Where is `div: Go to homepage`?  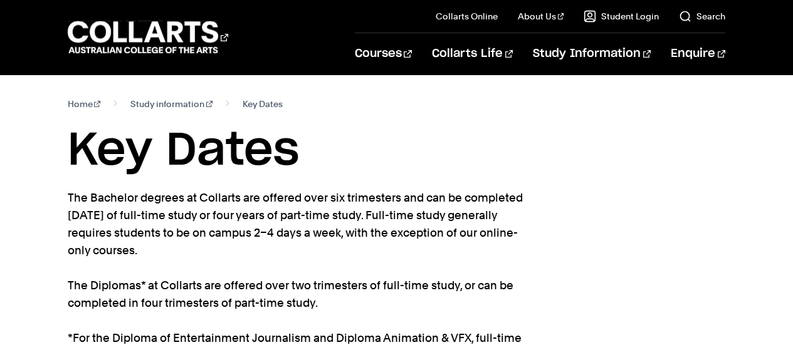 div: Go to homepage is located at coordinates (148, 37).